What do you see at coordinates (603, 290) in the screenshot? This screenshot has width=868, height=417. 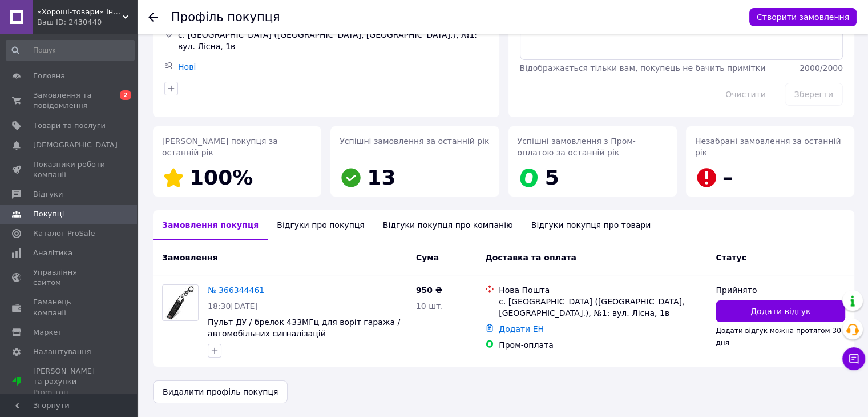 I see `div: Нова Пошта` at bounding box center [603, 290].